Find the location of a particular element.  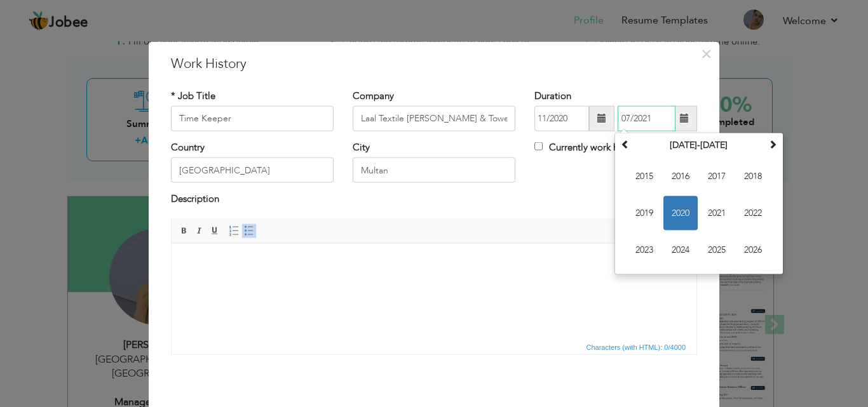

span: Previous Decade is located at coordinates (625, 144).